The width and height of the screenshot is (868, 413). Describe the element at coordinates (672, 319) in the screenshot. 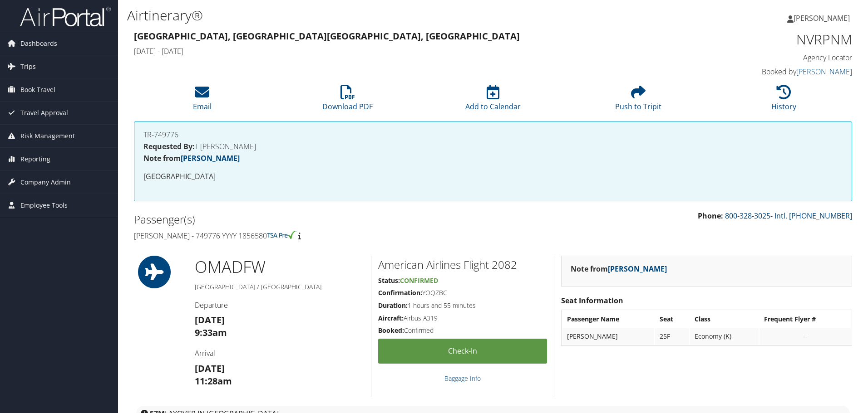

I see `th: Seat` at that location.